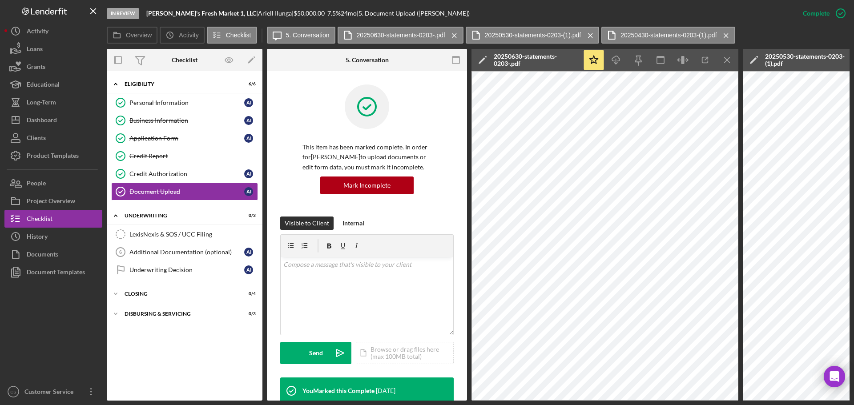 This screenshot has width=854, height=405. What do you see at coordinates (53, 102) in the screenshot?
I see `a: Long-Term` at bounding box center [53, 102].